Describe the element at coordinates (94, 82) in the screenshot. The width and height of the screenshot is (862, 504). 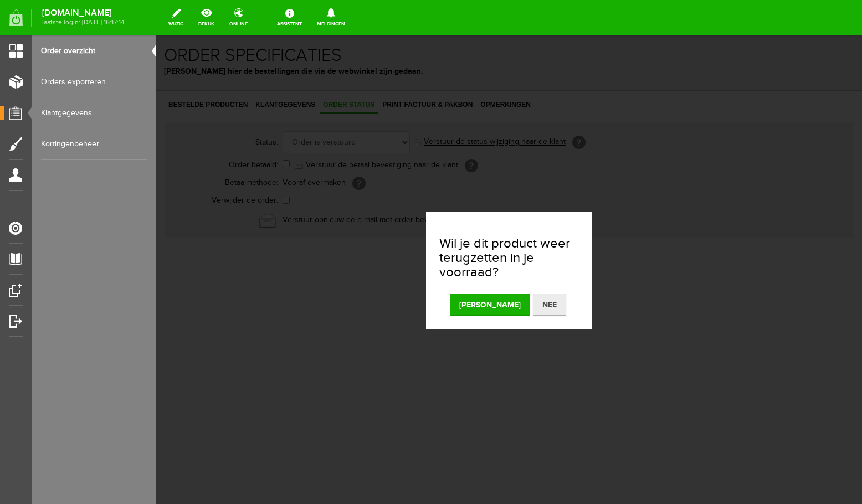
I see `a: Orders exporteren` at that location.